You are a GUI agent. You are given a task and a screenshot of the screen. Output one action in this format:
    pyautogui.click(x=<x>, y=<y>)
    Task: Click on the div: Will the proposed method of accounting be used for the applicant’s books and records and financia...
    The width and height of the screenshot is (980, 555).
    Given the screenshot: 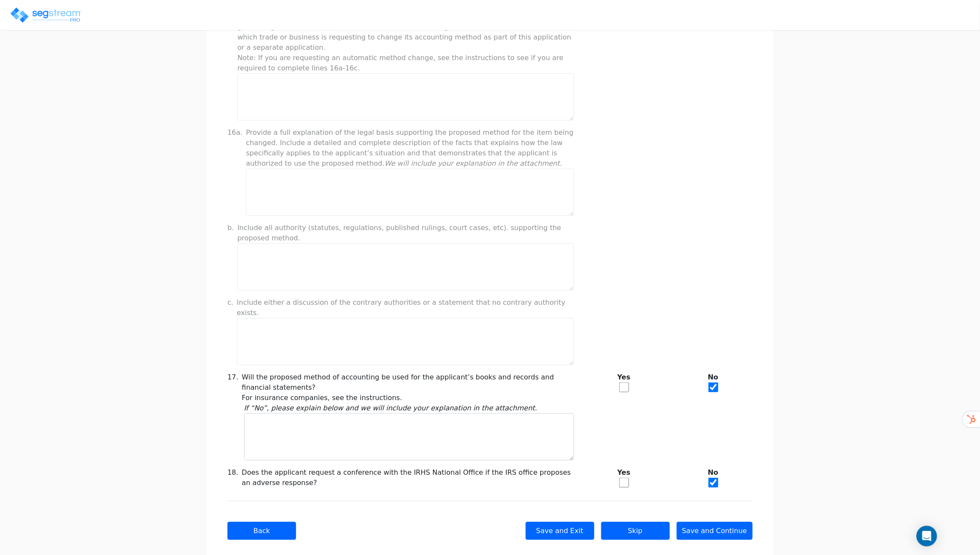 What is the action you would take?
    pyautogui.click(x=408, y=382)
    